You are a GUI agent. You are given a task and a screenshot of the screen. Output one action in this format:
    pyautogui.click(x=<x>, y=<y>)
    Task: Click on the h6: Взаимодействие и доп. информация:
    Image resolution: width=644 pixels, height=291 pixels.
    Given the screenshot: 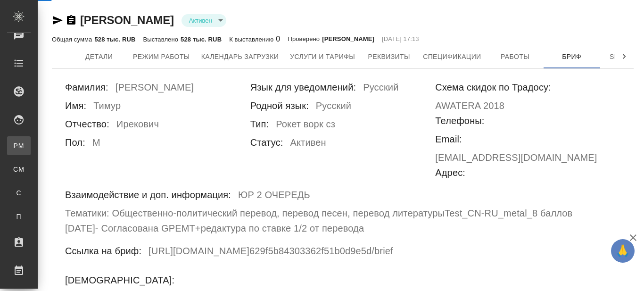 What is the action you would take?
    pyautogui.click(x=148, y=195)
    